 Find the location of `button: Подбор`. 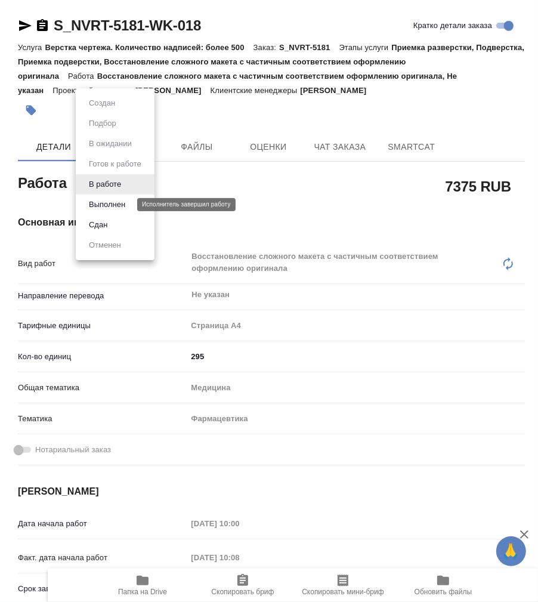

button: Подбор is located at coordinates (103, 124).